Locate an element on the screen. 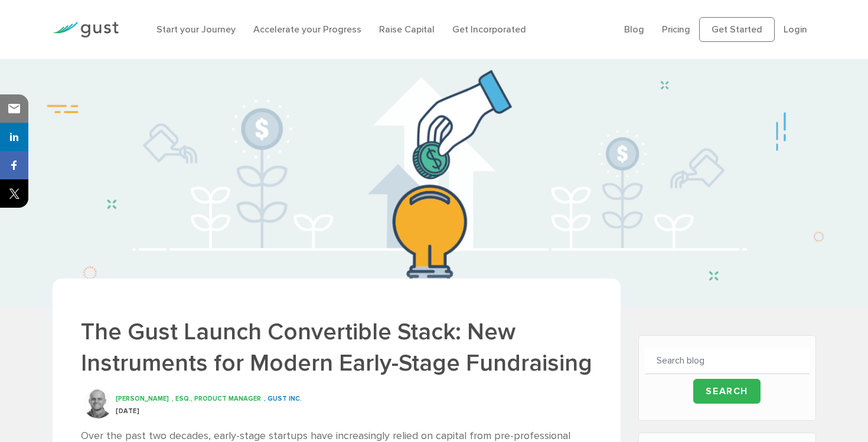 This screenshot has height=442, width=868. a: Get Incorporated is located at coordinates (489, 29).